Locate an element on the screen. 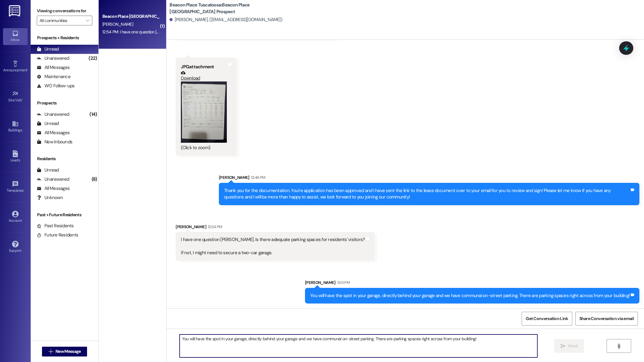 This screenshot has width=644, height=362. div: 1:50 PM is located at coordinates (342, 283).